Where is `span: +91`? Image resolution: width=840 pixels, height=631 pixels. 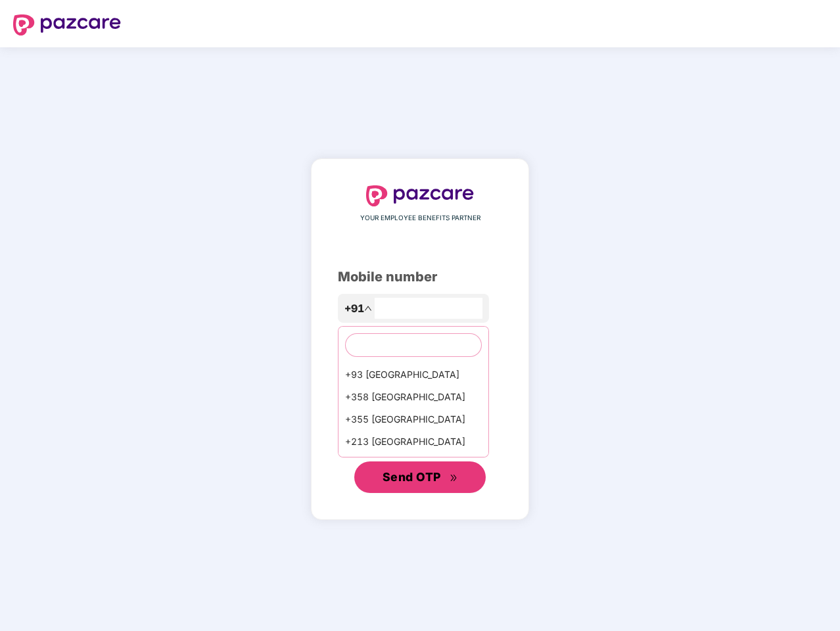
span: +91 is located at coordinates (355, 308).